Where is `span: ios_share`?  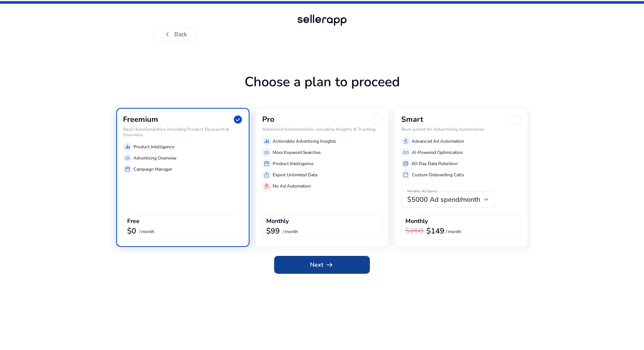 span: ios_share is located at coordinates (267, 175).